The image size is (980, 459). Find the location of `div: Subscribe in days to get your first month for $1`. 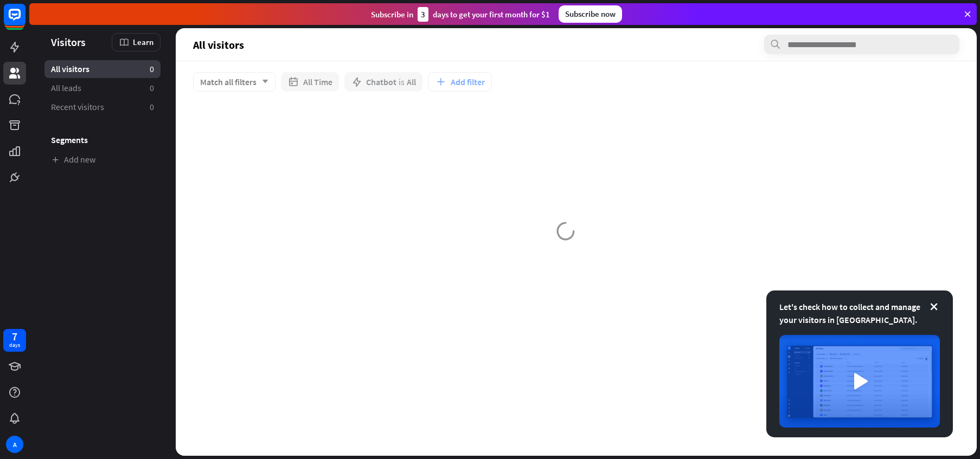

div: Subscribe in days to get your first month for $1 is located at coordinates (460, 14).